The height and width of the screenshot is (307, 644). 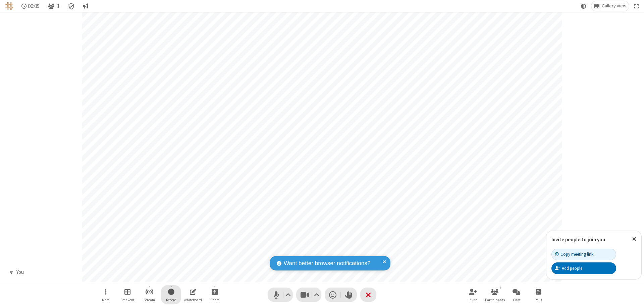 I want to click on button: Conversation, so click(x=86, y=6).